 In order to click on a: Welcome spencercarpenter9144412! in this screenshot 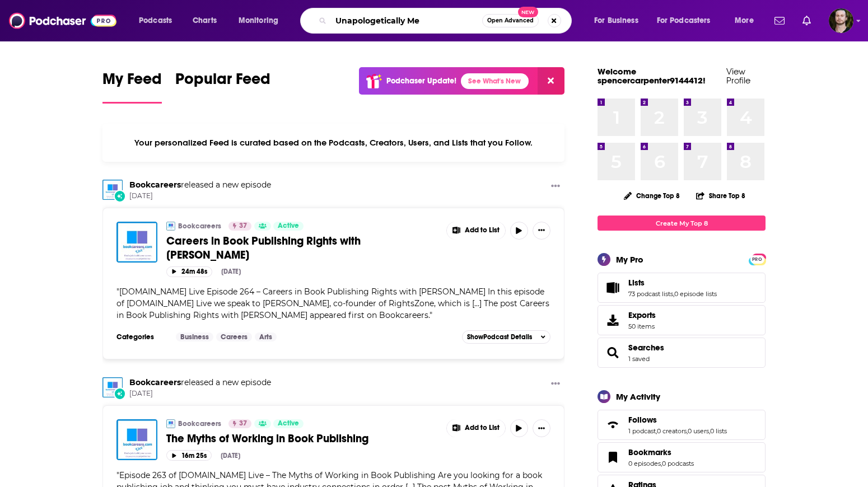, I will do `click(651, 76)`.